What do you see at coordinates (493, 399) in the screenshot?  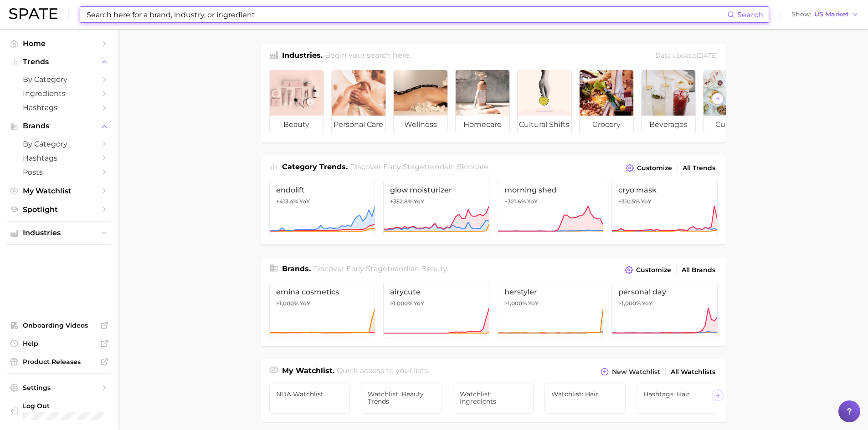 I see `a: Watchlist: Ingredients` at bounding box center [493, 399].